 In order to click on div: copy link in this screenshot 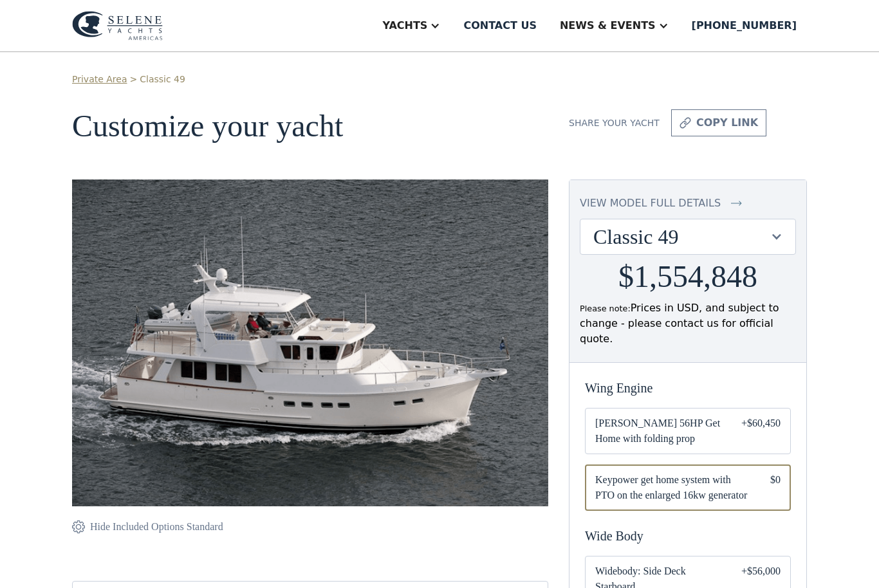, I will do `click(727, 123)`.